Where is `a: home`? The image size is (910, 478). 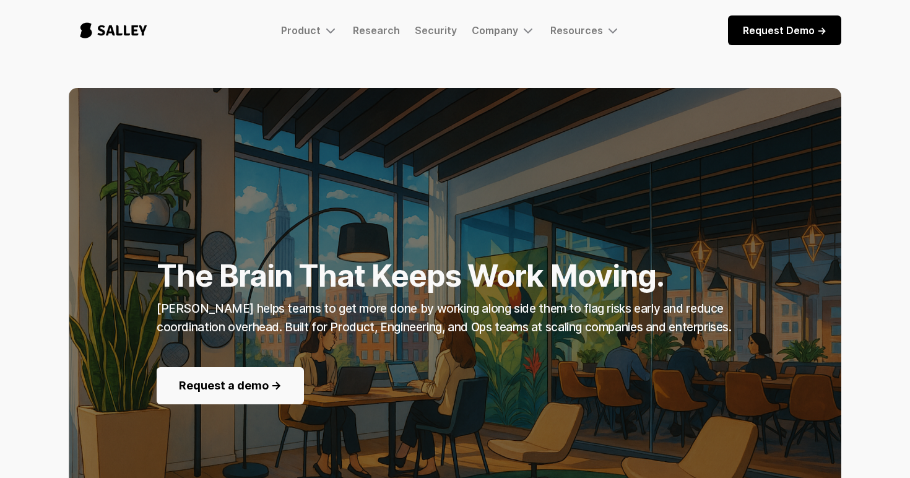 a: home is located at coordinates (113, 30).